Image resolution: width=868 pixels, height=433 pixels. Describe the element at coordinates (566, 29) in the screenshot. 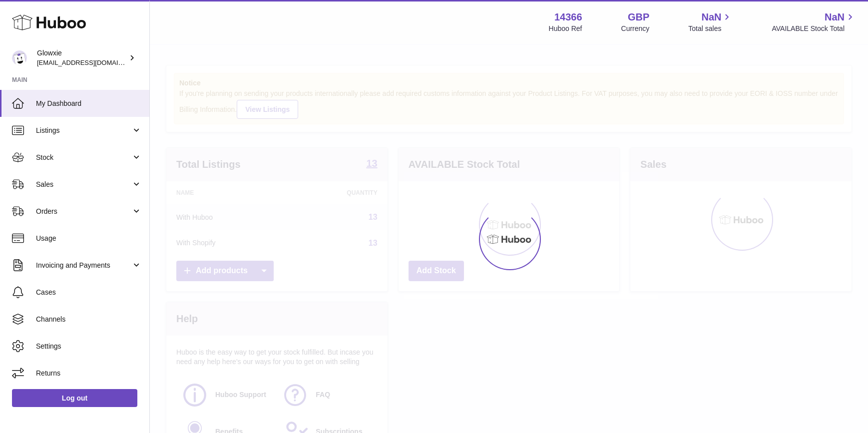

I see `div: Huboo Ref` at that location.